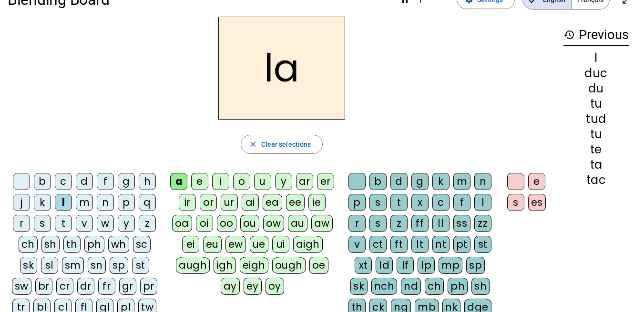  What do you see at coordinates (304, 182) in the screenshot?
I see `div: ar` at bounding box center [304, 182].